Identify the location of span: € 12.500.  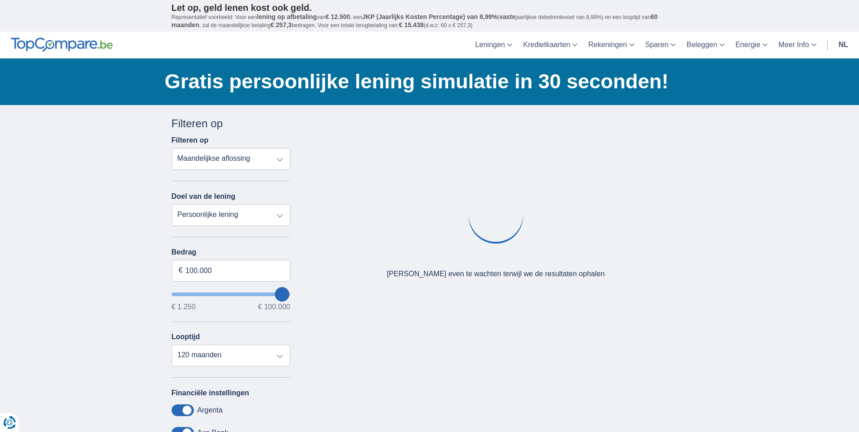
(338, 17).